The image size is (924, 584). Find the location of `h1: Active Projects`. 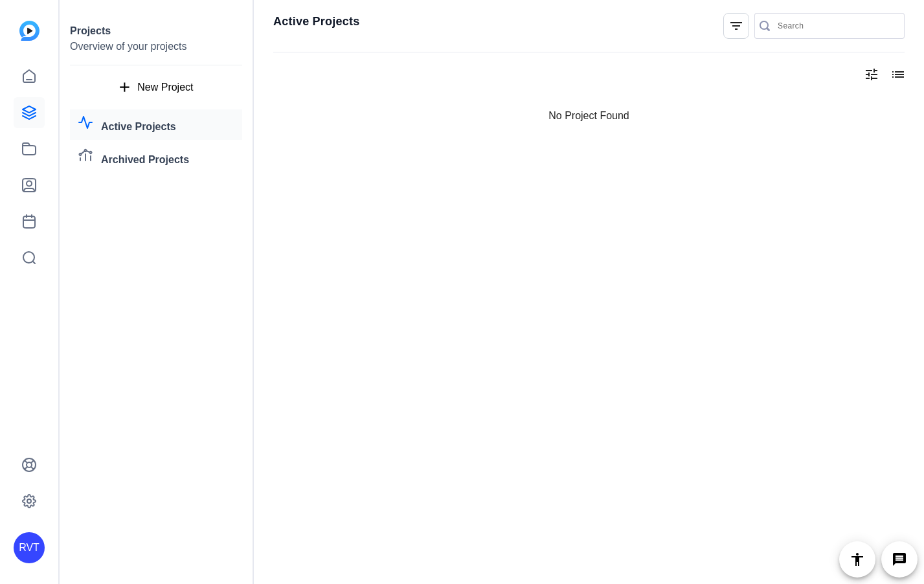

h1: Active Projects is located at coordinates (313, 26).